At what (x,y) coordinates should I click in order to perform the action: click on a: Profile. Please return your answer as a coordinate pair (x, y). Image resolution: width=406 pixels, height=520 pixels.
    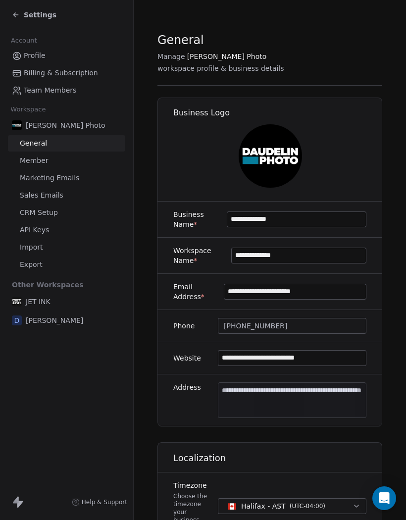
    Looking at the image, I should click on (66, 55).